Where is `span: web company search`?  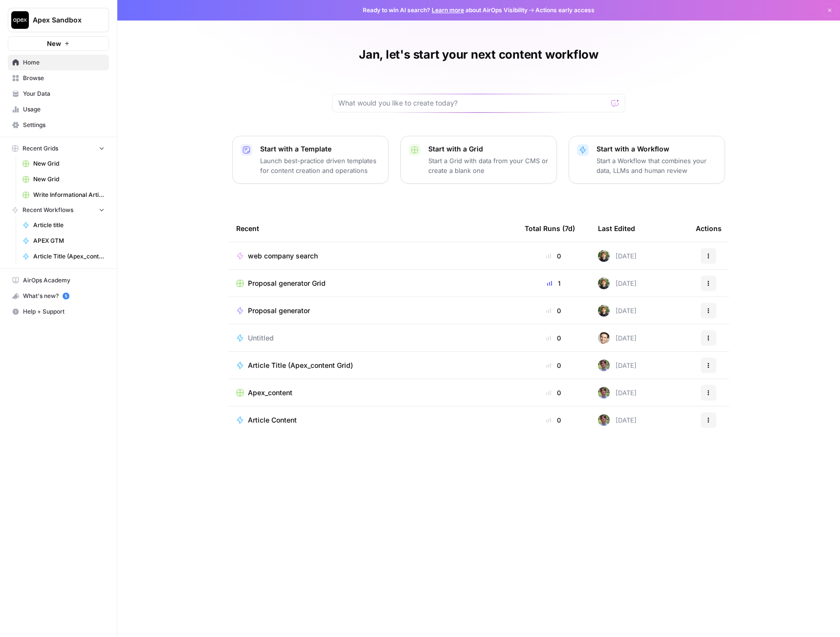
span: web company search is located at coordinates (282, 256).